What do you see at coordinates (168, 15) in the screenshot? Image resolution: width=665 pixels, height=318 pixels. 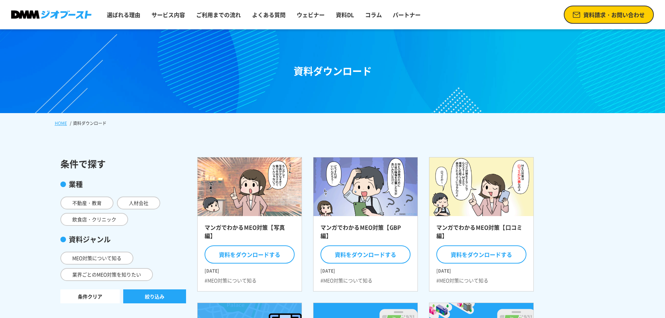 I see `a: サービス内容` at bounding box center [168, 15].